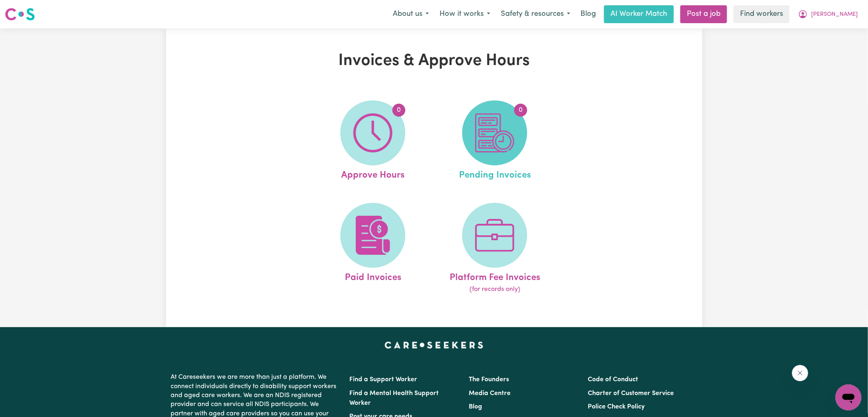  I want to click on span: Pending Invoices, so click(495, 174).